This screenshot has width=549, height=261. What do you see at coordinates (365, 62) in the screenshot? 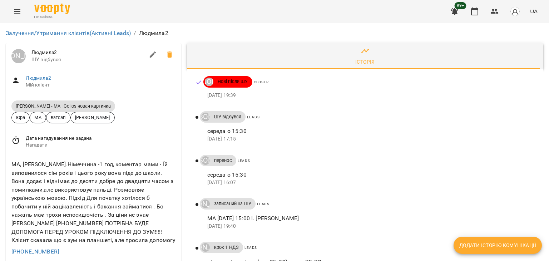
I see `div: Історія` at bounding box center [365, 62].